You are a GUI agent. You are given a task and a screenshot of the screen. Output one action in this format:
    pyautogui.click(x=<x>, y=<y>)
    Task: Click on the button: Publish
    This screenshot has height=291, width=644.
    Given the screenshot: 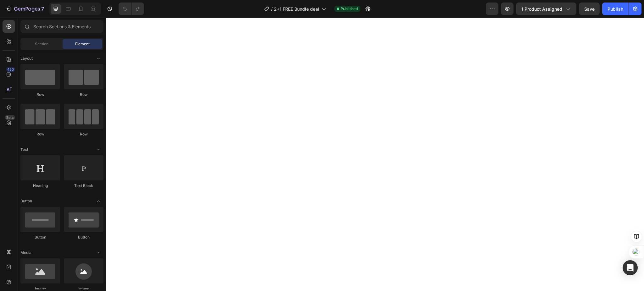 What is the action you would take?
    pyautogui.click(x=615, y=9)
    